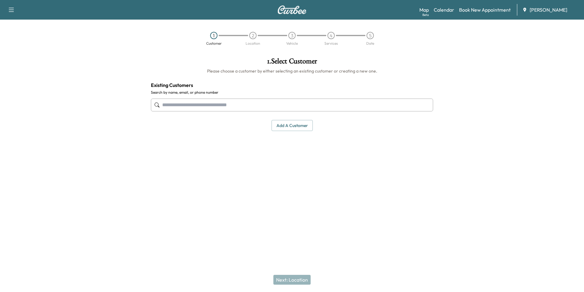 This screenshot has width=584, height=292. What do you see at coordinates (292, 92) in the screenshot?
I see `label: Search by name, email, or phone number` at bounding box center [292, 92].